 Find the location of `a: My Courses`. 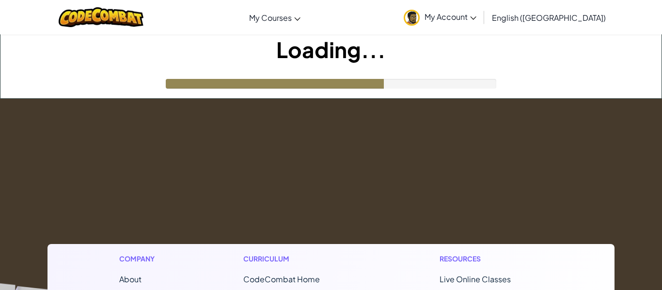

a: My Courses is located at coordinates (275, 17).